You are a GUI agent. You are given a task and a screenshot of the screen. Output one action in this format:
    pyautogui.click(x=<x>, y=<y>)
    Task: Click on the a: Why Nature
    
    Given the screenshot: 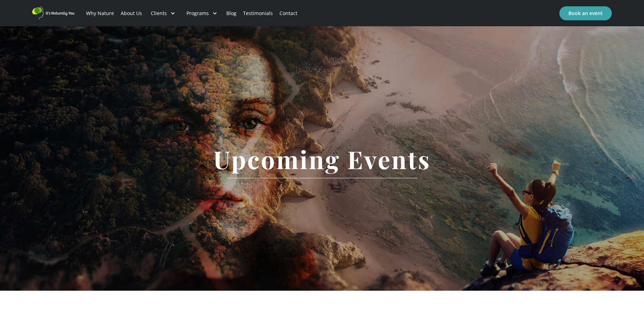 What is the action you would take?
    pyautogui.click(x=100, y=13)
    